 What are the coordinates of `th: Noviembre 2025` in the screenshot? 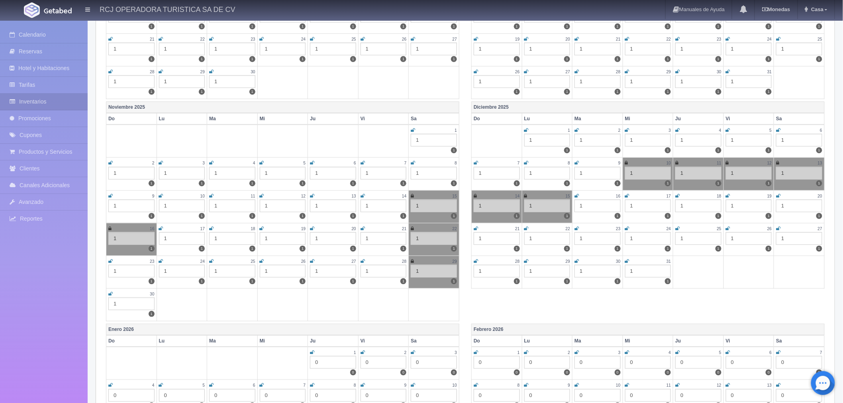 It's located at (283, 107).